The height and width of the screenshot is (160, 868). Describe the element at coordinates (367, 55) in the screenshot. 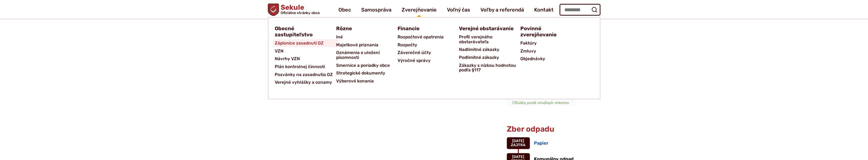

I see `span: Oznámenia o uložení písomnosti` at that location.